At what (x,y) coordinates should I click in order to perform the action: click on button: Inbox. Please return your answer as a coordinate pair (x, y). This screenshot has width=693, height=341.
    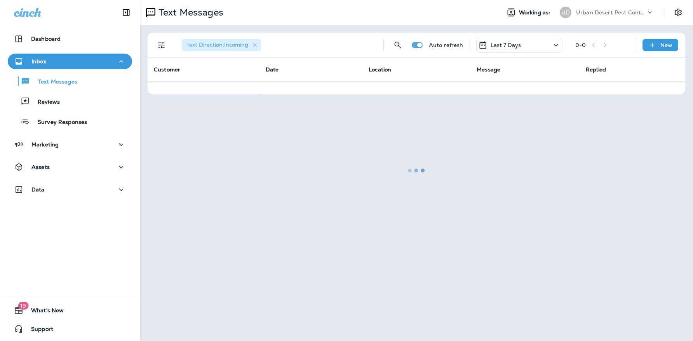
    Looking at the image, I should click on (70, 61).